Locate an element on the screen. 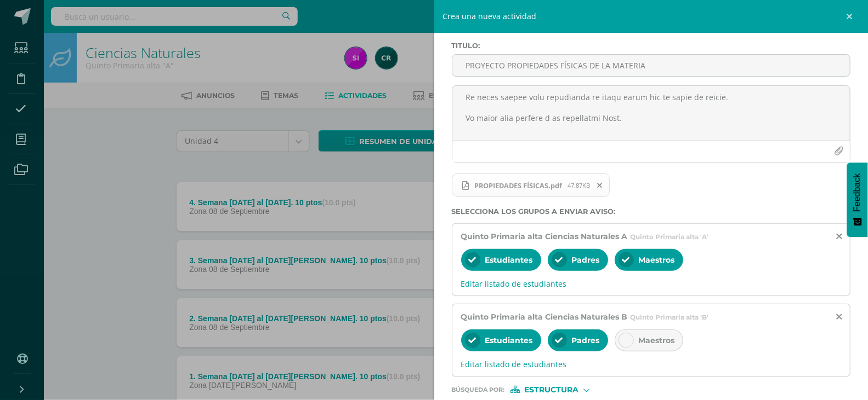 The image size is (868, 400). span: 47.87KB is located at coordinates (578, 185).